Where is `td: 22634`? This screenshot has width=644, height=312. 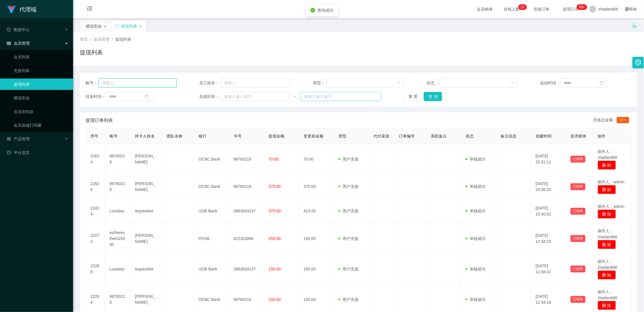 td: 22634 is located at coordinates (95, 159).